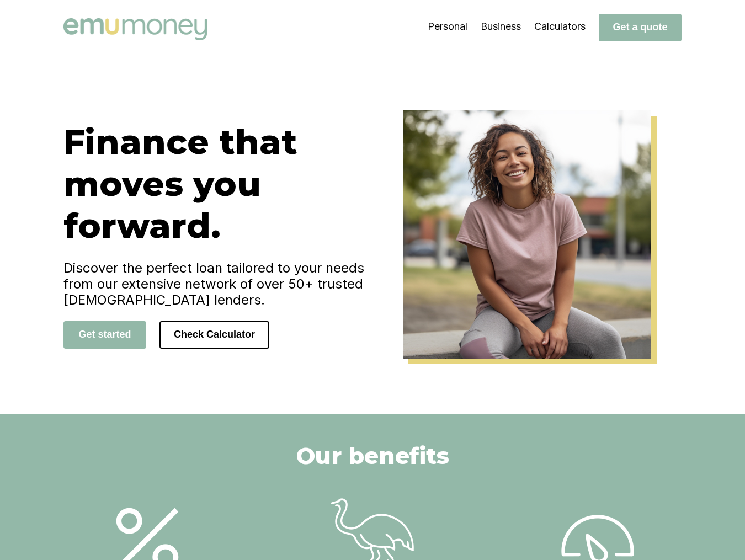 Image resolution: width=745 pixels, height=560 pixels. Describe the element at coordinates (640, 26) in the screenshot. I see `a: Get a quote` at that location.